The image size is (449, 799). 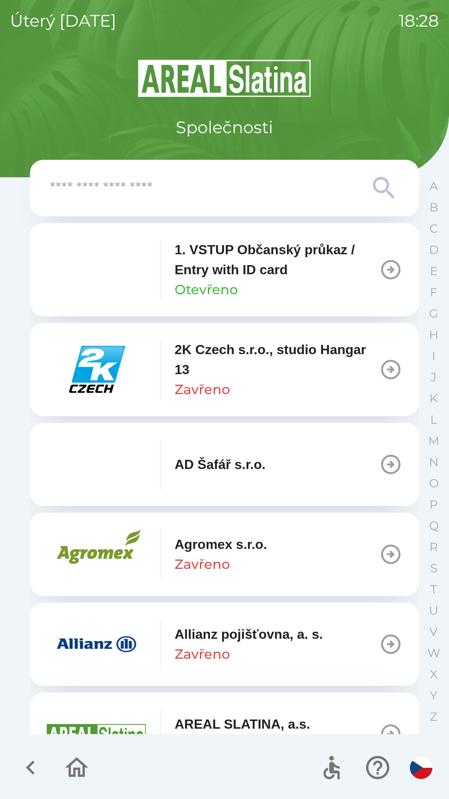 I want to click on button: M, so click(x=434, y=441).